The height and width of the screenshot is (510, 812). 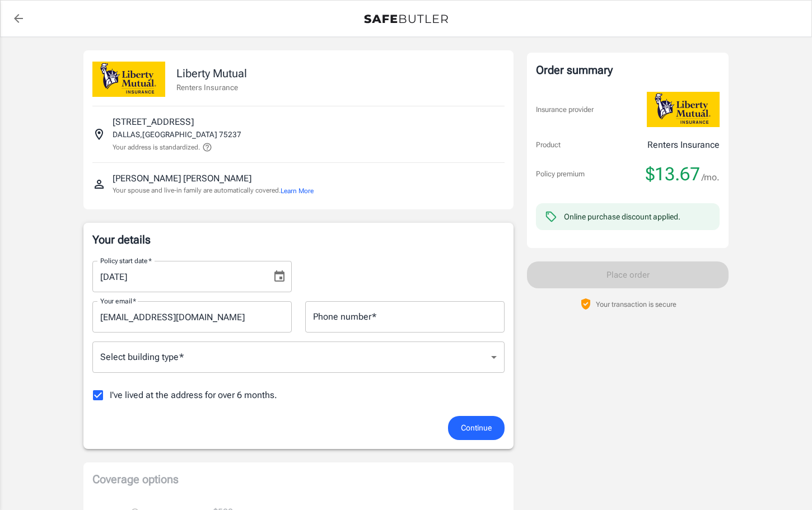 What do you see at coordinates (192, 317) in the screenshot?
I see `input: Enter email` at bounding box center [192, 317].